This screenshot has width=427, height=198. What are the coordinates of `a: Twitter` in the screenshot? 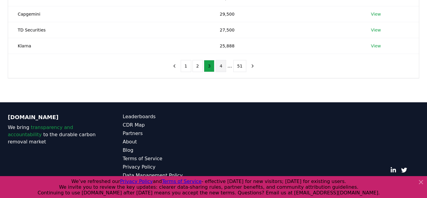 It's located at (404, 170).